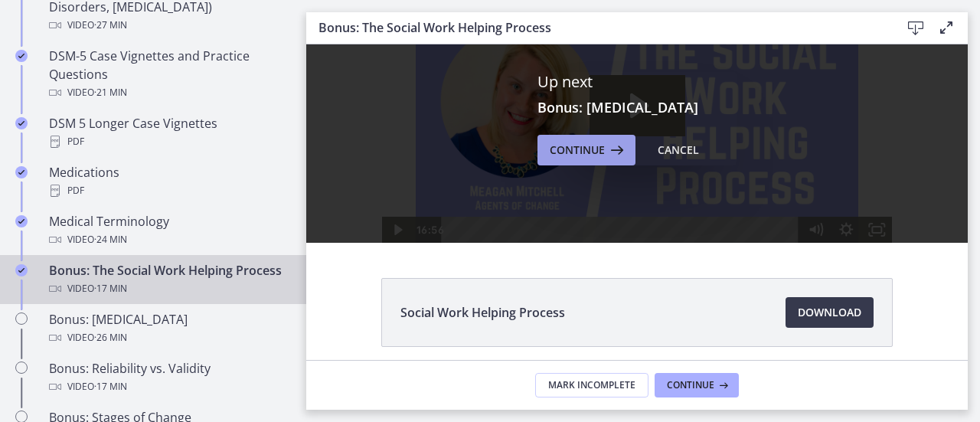  Describe the element at coordinates (830, 312) in the screenshot. I see `a: Download` at that location.